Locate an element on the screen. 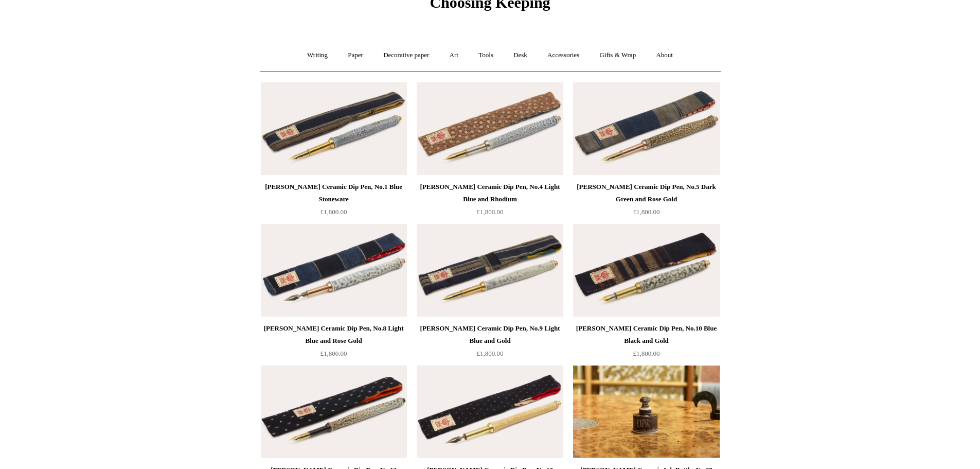  img: Steve Harrison Ceramic Dip Pen, No.8 Light Blue and Rose Gold is located at coordinates (334, 270).